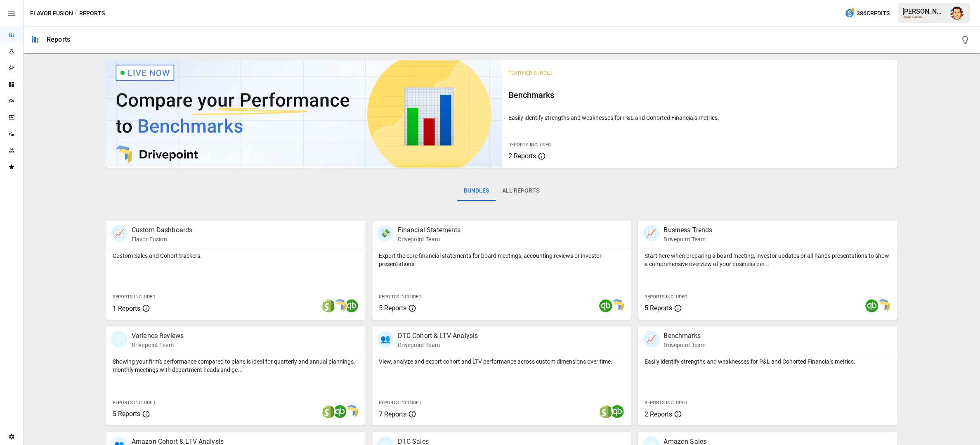  Describe the element at coordinates (923, 16) in the screenshot. I see `div: Flavor Fusion` at that location.